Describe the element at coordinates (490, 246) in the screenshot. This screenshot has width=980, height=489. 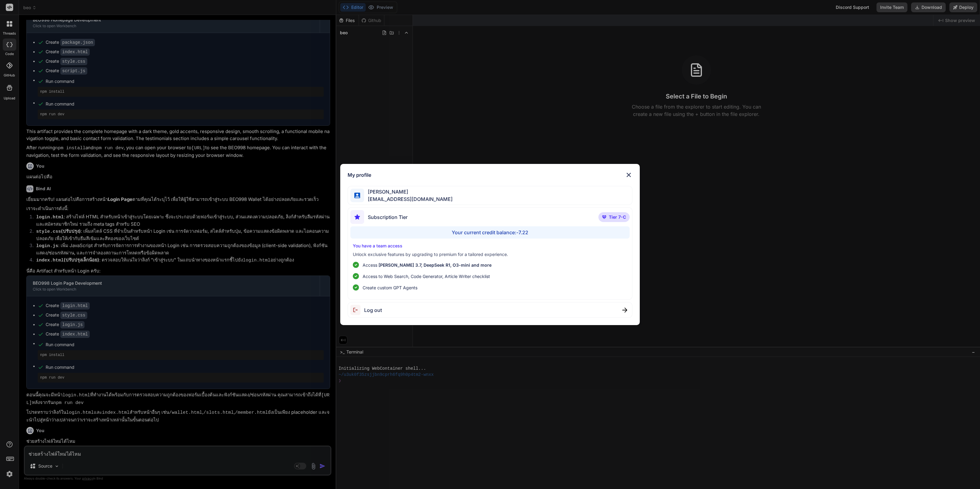
I see `p: You have a team access` at that location.